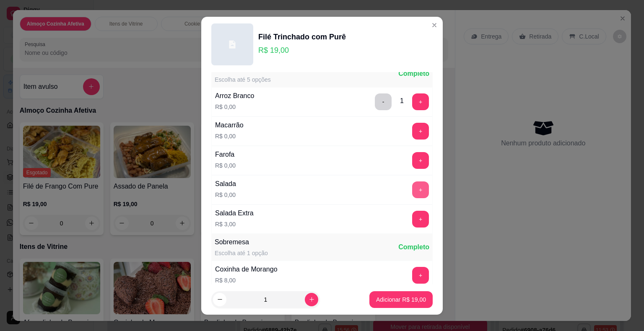  I want to click on div: Salada Extra, so click(234, 214).